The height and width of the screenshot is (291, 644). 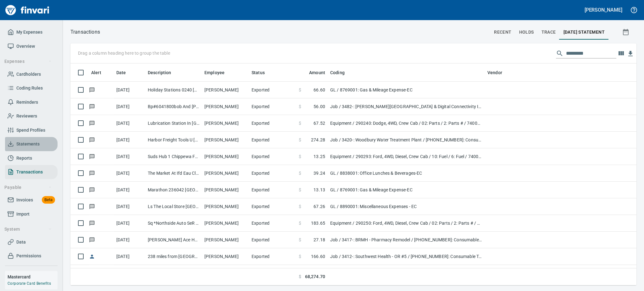 What do you see at coordinates (318, 257) in the screenshot?
I see `span: 166.60` at bounding box center [318, 257].